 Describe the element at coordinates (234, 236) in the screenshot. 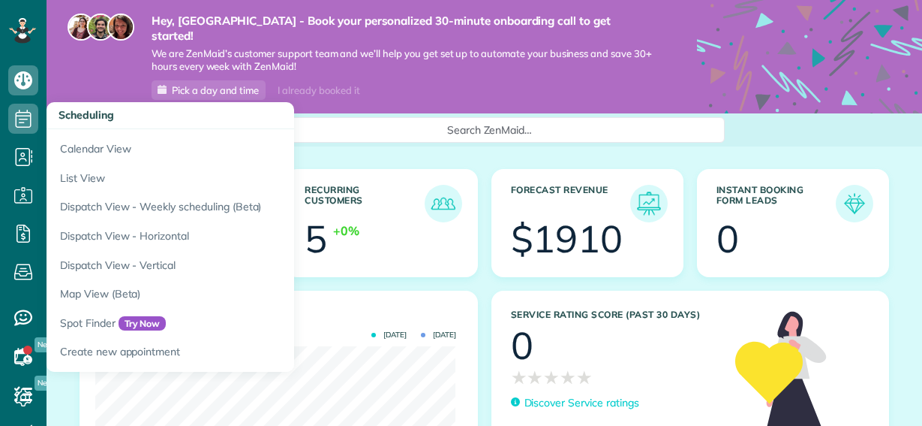

I see `a: Dispatch View - Horizontal` at that location.